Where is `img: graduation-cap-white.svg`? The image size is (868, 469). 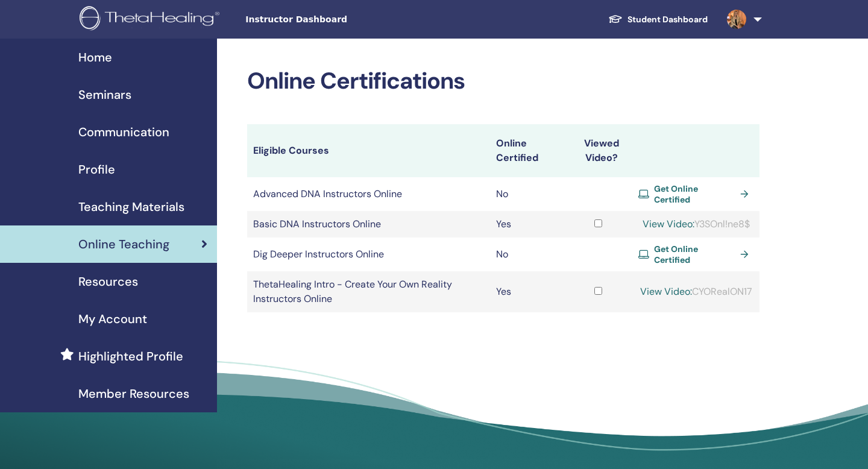 img: graduation-cap-white.svg is located at coordinates (616, 19).